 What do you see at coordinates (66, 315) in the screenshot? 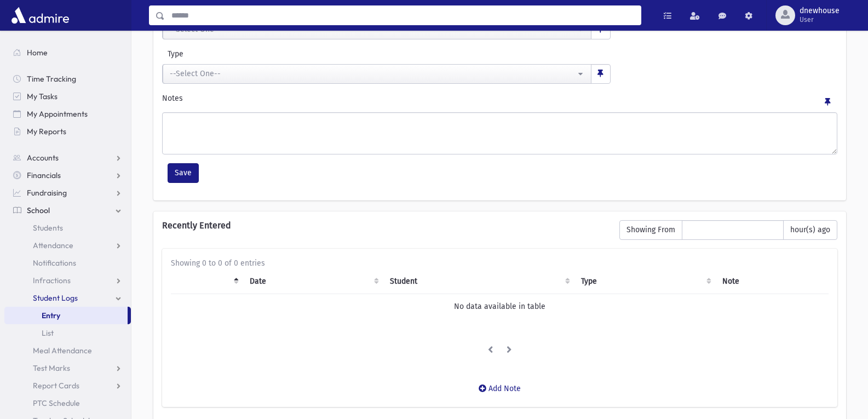
I see `a: Entry` at bounding box center [66, 315].